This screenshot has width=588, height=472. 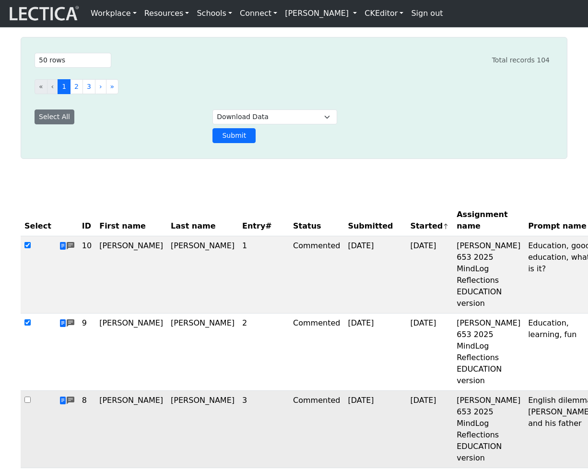 I want to click on span: Assignment name, so click(x=488, y=220).